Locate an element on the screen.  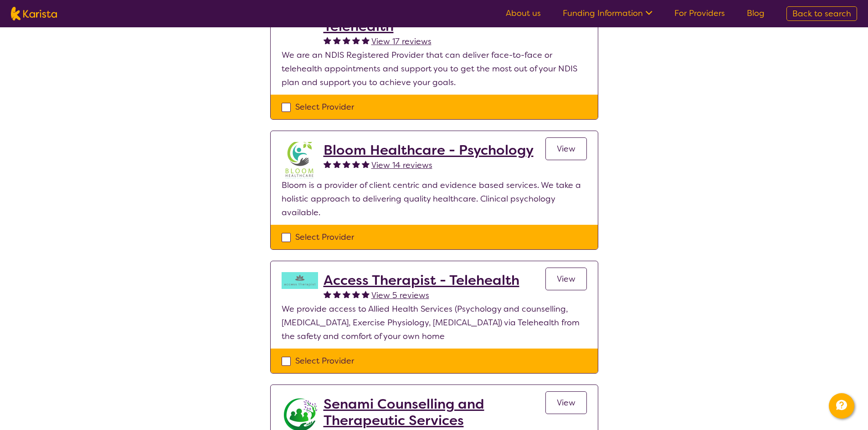
a: About us is located at coordinates (523, 13).